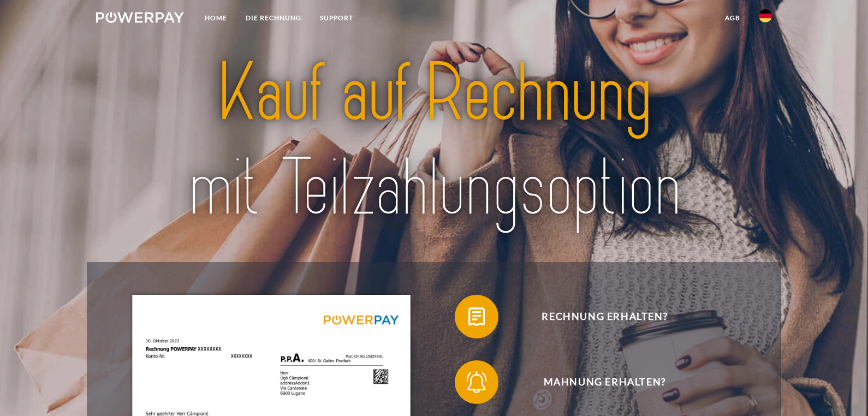 This screenshot has height=416, width=868. What do you see at coordinates (434, 141) in the screenshot?
I see `img: title-powerpay_de.svg` at bounding box center [434, 141].